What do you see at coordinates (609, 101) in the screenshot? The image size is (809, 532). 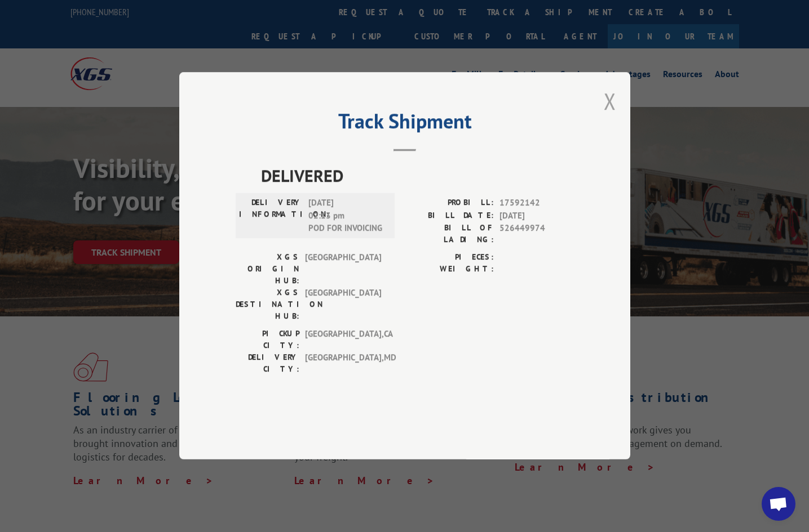 I see `button: Close modal` at bounding box center [609, 101].